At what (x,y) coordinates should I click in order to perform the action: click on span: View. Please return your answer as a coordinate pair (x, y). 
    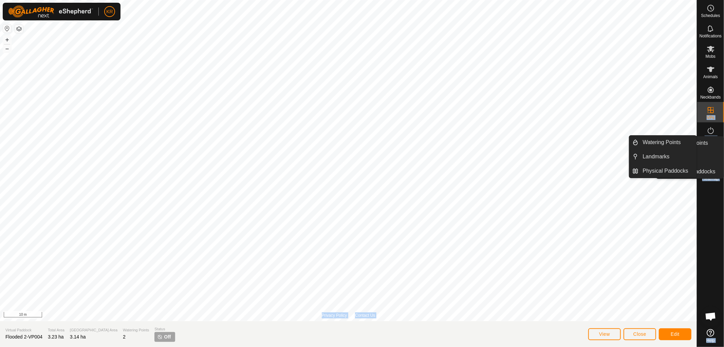
    Looking at the image, I should click on (605, 334).